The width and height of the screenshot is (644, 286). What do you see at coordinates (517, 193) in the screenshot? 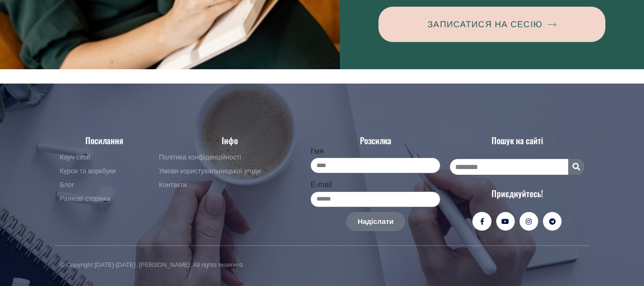
I see `h4: Приєднуйтесь!` at bounding box center [517, 193].